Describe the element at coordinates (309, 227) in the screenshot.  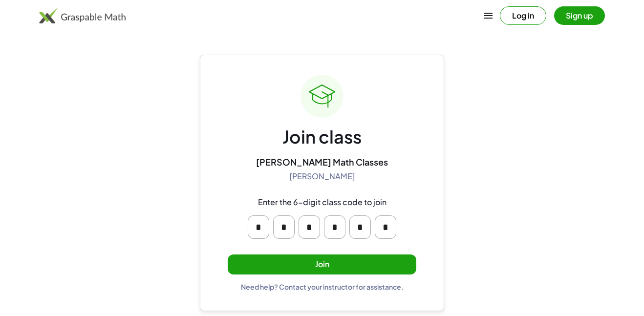
I see `input: Please enter OTP character 3` at that location.